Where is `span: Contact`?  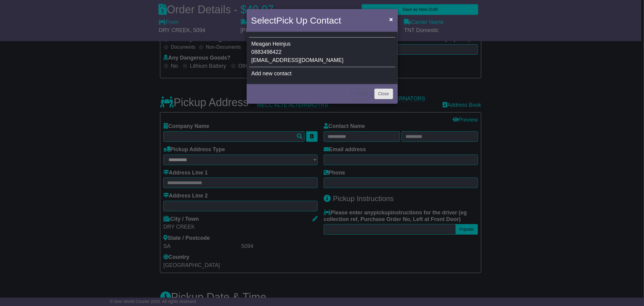
span: Contact is located at coordinates (325, 20).